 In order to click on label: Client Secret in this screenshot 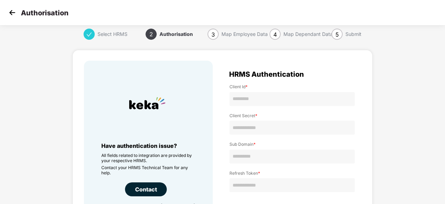, I will do `click(292, 115)`.